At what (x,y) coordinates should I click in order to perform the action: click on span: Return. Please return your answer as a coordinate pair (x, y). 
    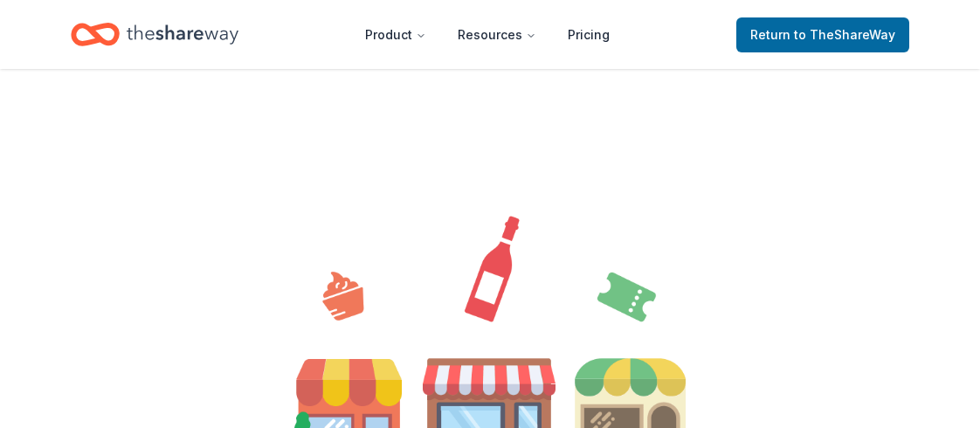
    Looking at the image, I should click on (823, 35).